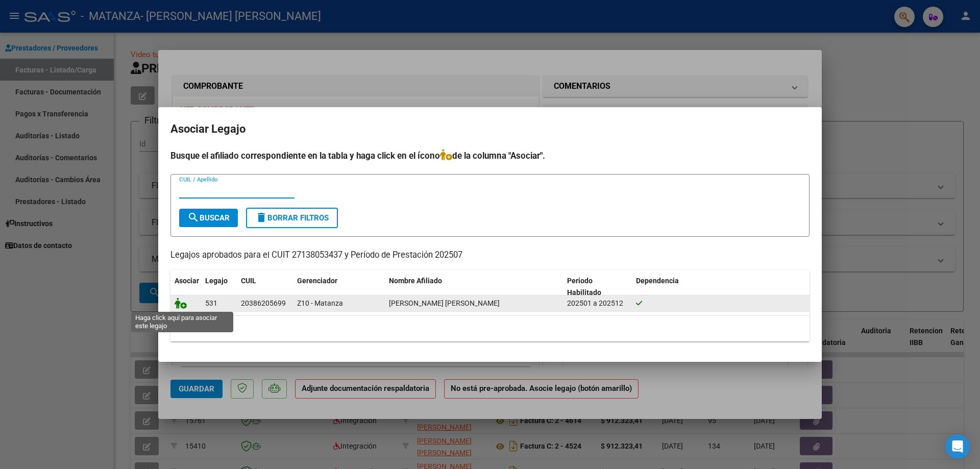 Image resolution: width=980 pixels, height=469 pixels. I want to click on p: Legajos aprobados para el CUIT 27138053437 y Período de Prestación 202507, so click(490, 255).